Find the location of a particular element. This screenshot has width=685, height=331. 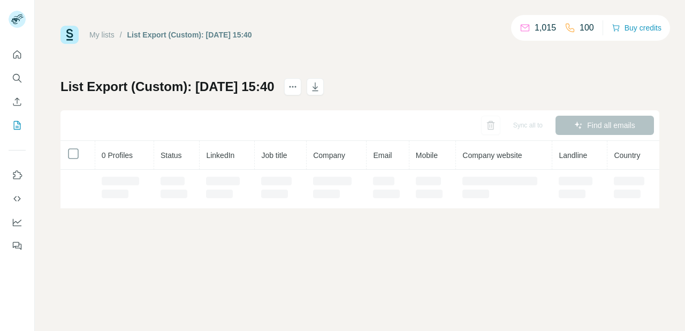

span: Landline is located at coordinates (572, 155).